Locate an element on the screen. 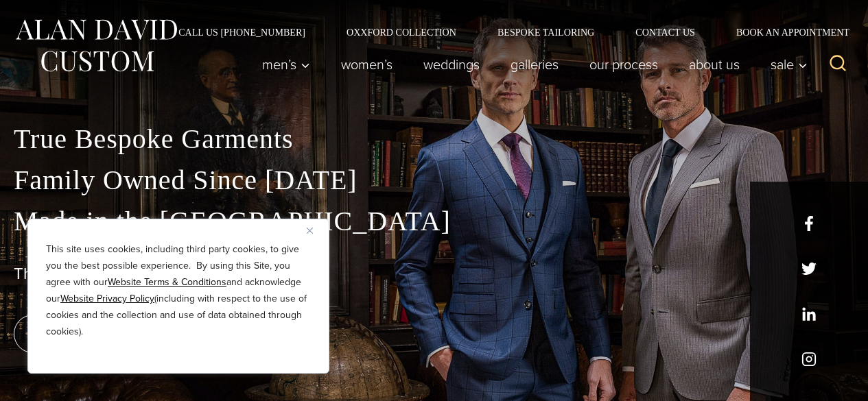 Image resolution: width=868 pixels, height=401 pixels. img: Alan David Custom is located at coordinates (96, 45).